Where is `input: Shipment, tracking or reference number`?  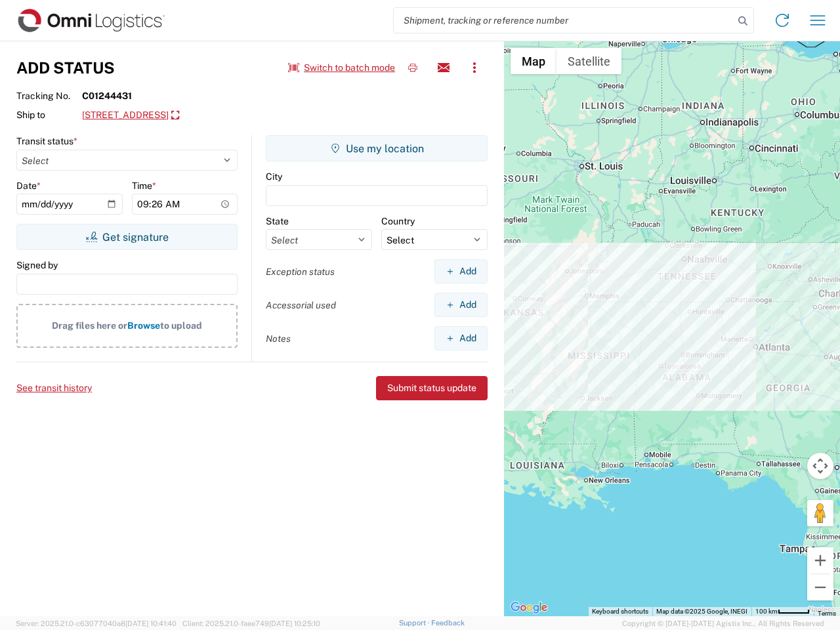
input: Shipment, tracking or reference number is located at coordinates (564, 20).